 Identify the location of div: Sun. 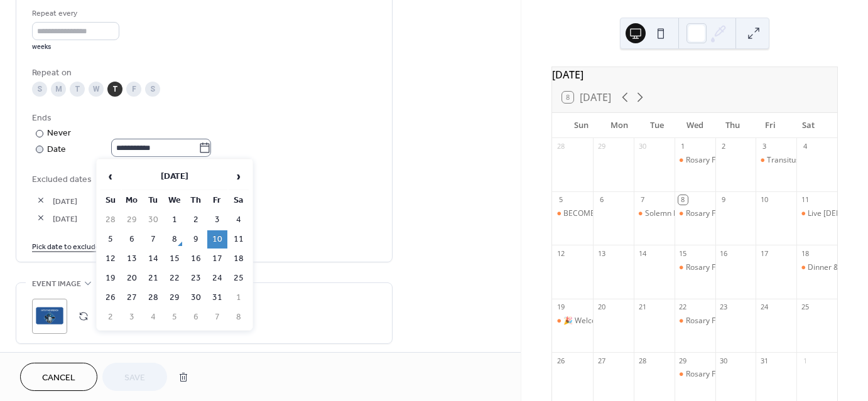
(582, 125).